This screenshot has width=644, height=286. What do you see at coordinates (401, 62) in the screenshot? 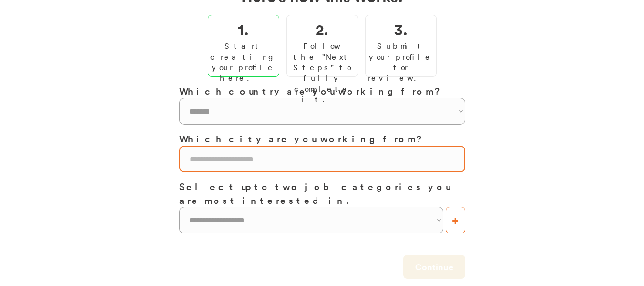
I see `div: Submit your profile for review.` at bounding box center [401, 62].